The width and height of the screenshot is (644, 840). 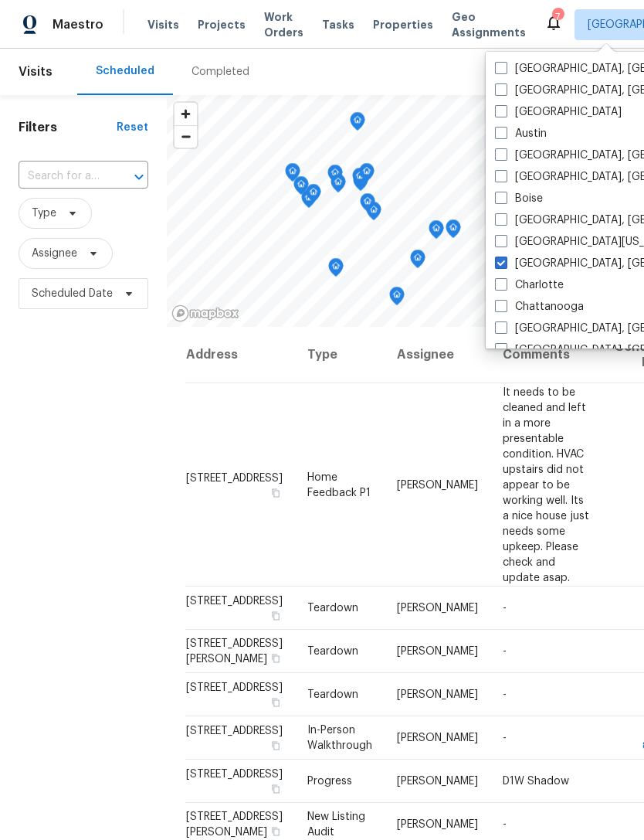 What do you see at coordinates (220, 72) in the screenshot?
I see `div: Completed` at bounding box center [220, 72].